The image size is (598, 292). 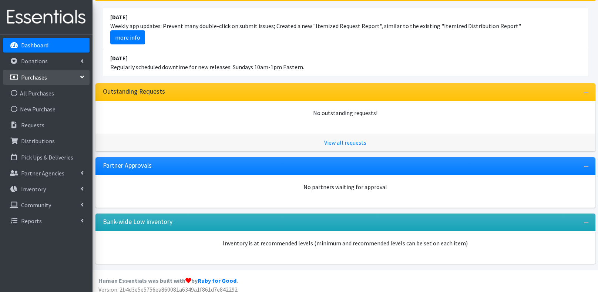 What do you see at coordinates (46, 45) in the screenshot?
I see `a: Dashboard` at bounding box center [46, 45].